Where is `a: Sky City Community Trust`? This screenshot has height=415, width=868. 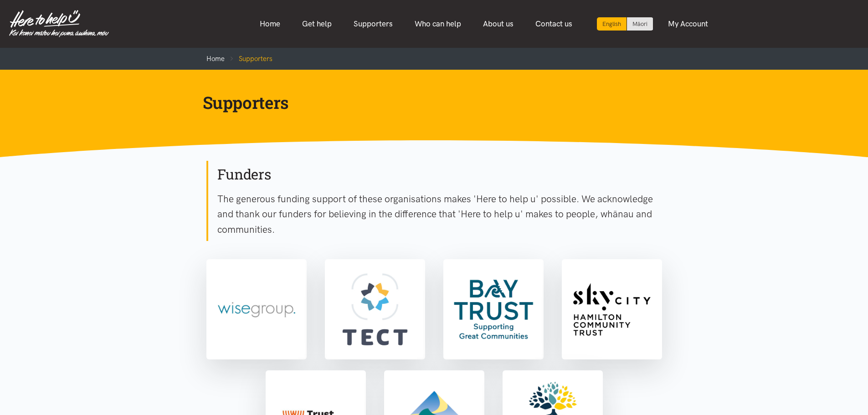
a: Sky City Community Trust is located at coordinates (612, 309).